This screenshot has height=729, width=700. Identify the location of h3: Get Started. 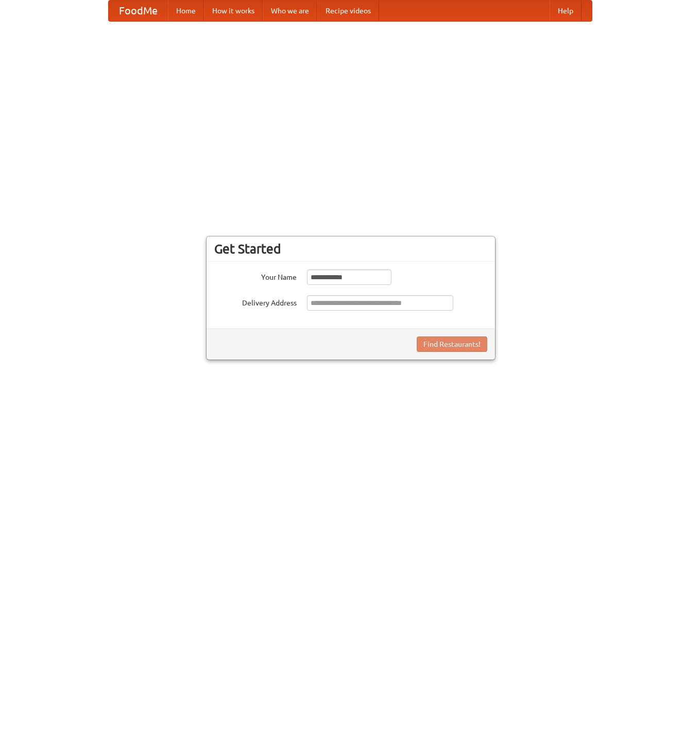
(350, 249).